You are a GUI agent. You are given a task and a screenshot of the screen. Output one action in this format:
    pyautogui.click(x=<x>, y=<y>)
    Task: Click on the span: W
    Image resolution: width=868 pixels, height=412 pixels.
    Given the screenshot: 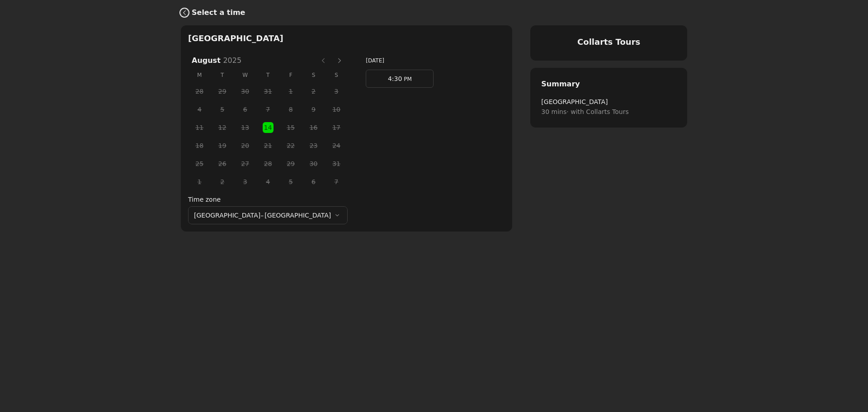 What is the action you would take?
    pyautogui.click(x=245, y=75)
    